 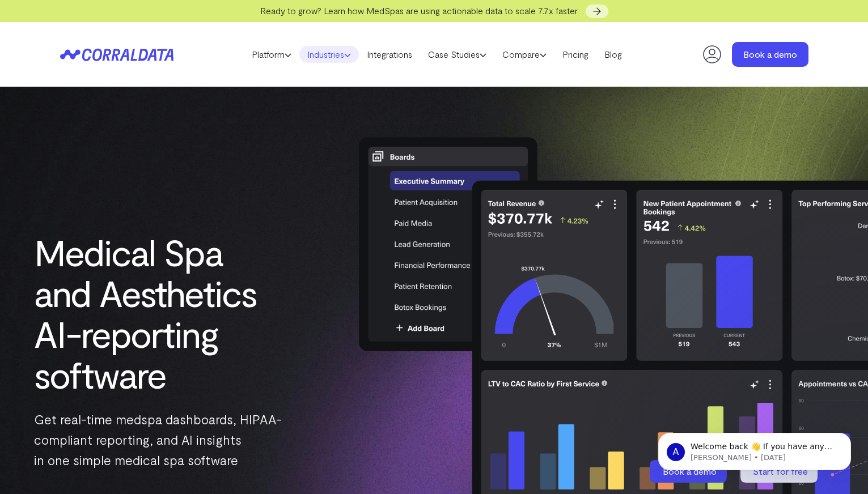 I want to click on div: message notification from Alex, 5w ago. Welcome back 👋 If you have any questions about our pricin..., so click(x=113, y=43).